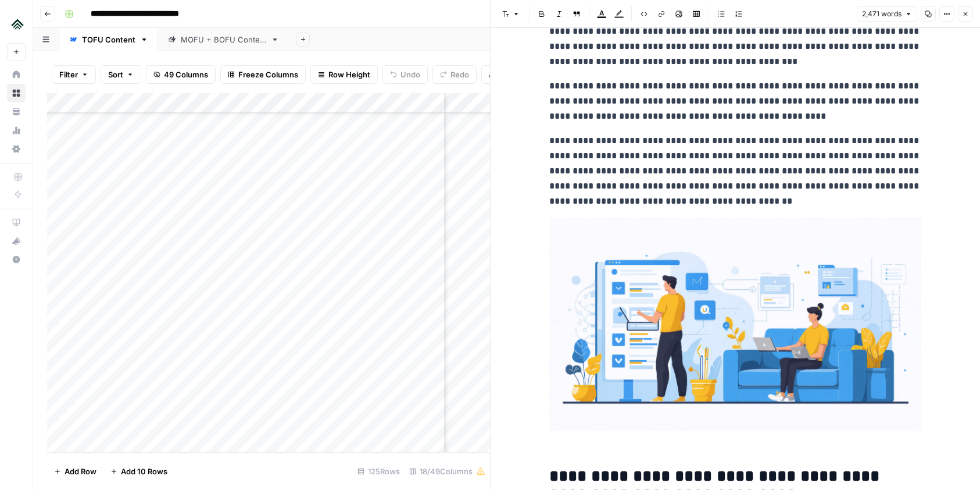 The image size is (980, 490). I want to click on button: What's new?, so click(17, 241).